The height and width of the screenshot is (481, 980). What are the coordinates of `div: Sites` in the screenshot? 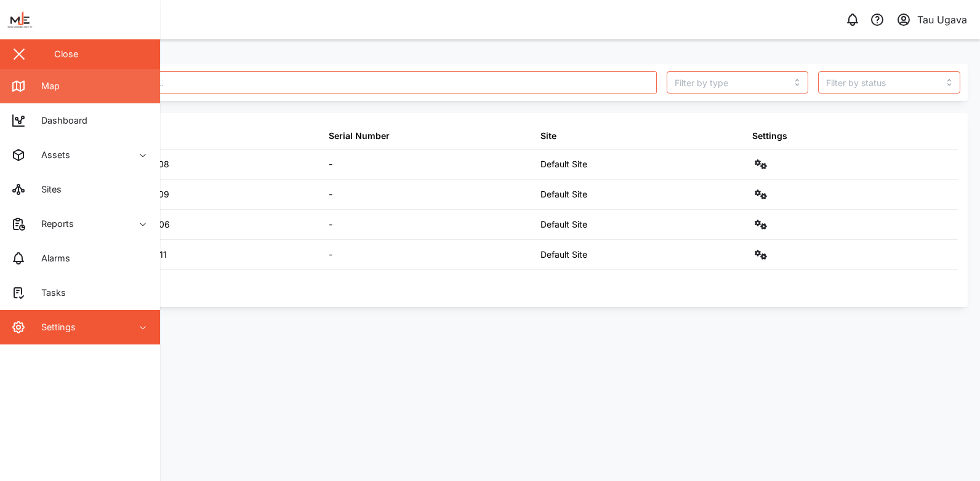 It's located at (47, 190).